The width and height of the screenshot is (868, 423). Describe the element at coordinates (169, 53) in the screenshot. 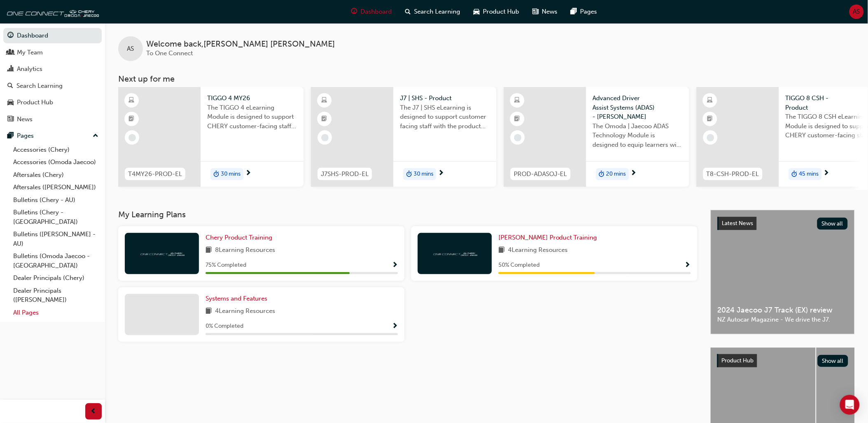

I see `span: To One Connect` at that location.